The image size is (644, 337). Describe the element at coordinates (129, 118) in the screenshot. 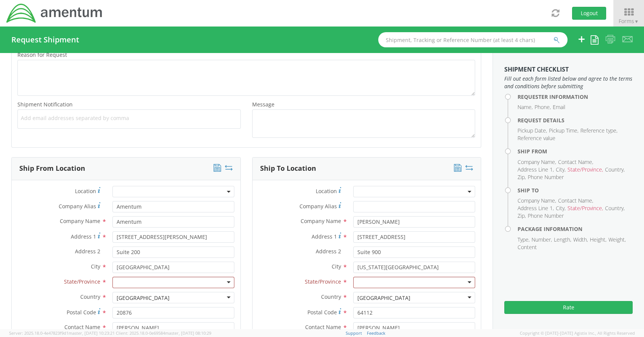

I see `span: Add email addresses separated by comma` at that location.